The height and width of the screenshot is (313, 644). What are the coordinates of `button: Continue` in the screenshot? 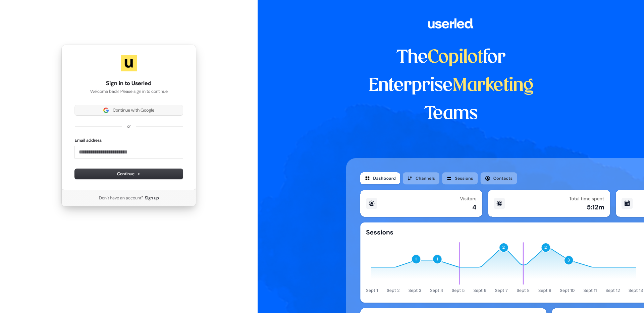 It's located at (129, 174).